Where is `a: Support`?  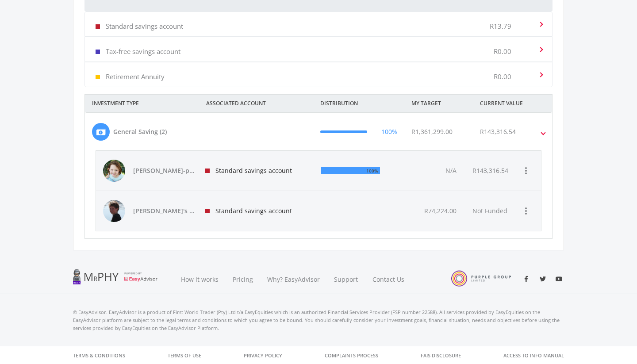
a: Support is located at coordinates (346, 279).